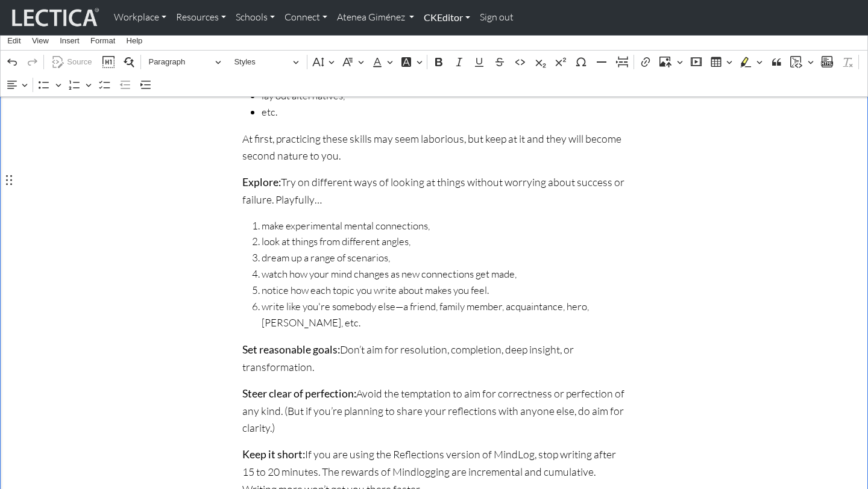  I want to click on a: Connect, so click(305, 17).